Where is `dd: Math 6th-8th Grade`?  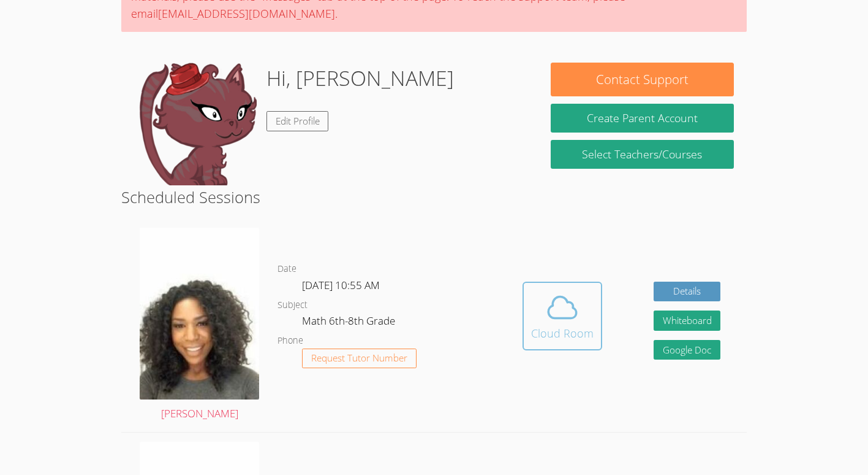 dd: Math 6th-8th Grade is located at coordinates (350, 323).